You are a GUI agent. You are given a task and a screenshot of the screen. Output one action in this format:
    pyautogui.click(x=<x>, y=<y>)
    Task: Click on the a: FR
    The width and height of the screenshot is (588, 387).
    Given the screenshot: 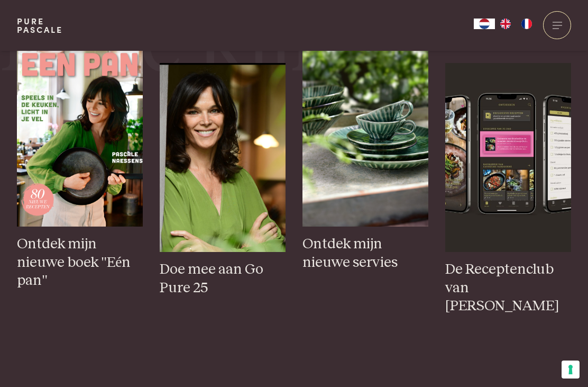 What is the action you would take?
    pyautogui.click(x=527, y=24)
    